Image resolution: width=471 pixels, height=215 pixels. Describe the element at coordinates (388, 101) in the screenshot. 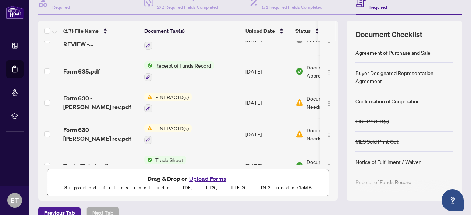

I see `div: Confirmation of Cooperation` at that location.